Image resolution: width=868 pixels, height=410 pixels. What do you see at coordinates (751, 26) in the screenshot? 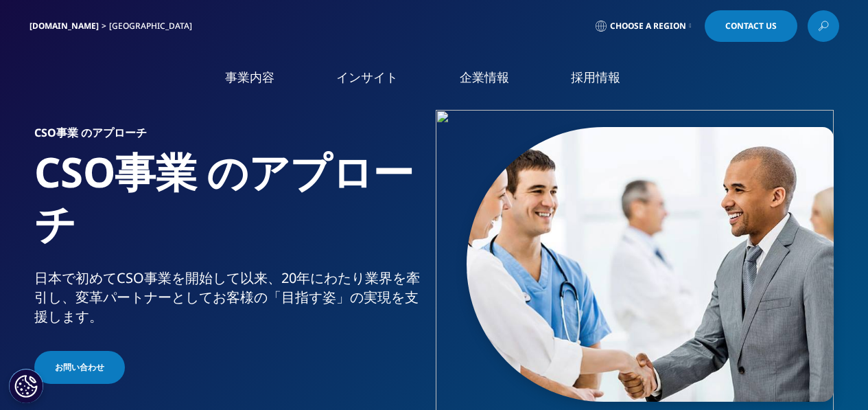
I see `span: Contact Us` at bounding box center [751, 26].